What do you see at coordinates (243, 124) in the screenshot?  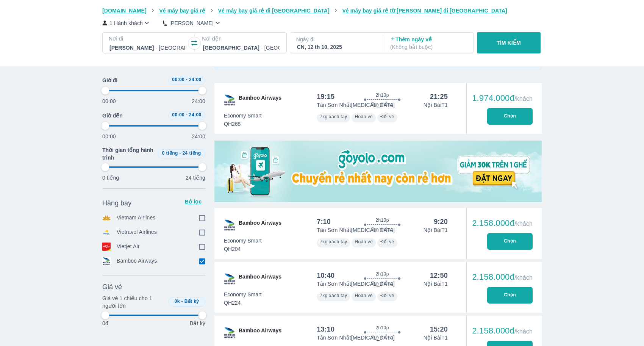 I see `span: QH268` at bounding box center [243, 124].